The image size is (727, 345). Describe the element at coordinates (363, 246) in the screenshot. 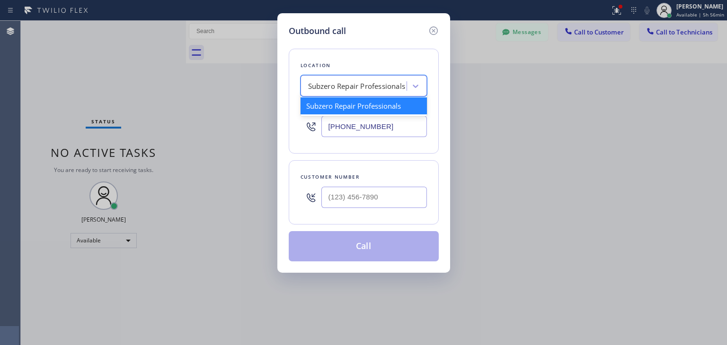

I see `button: Call` at that location.